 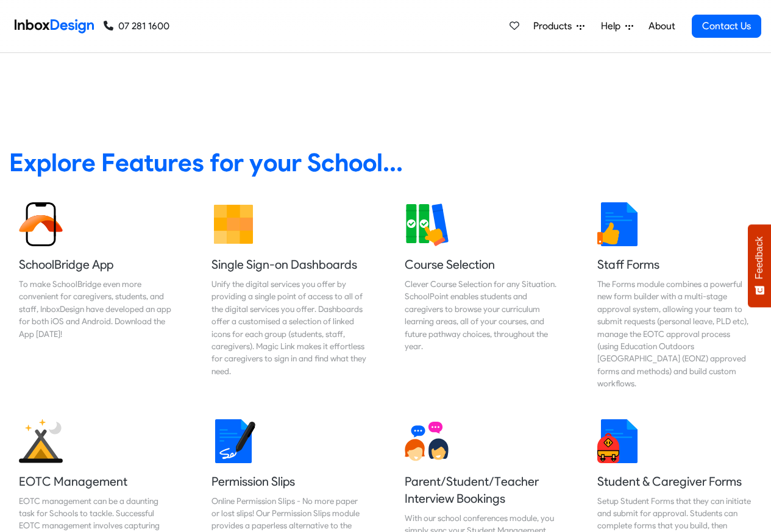 What do you see at coordinates (289, 327) in the screenshot?
I see `div: Unify the digital services you offer by providing a single point of access to all of the digital ...` at bounding box center [289, 327].